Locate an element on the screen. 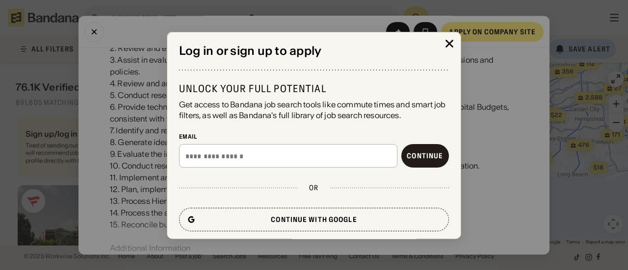 This screenshot has height=270, width=628. div: Continue is located at coordinates (425, 156).